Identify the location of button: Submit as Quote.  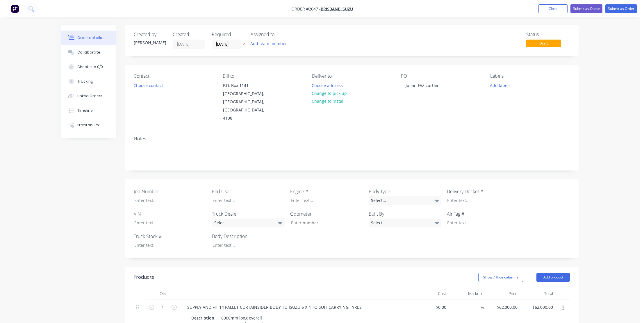
(587, 9).